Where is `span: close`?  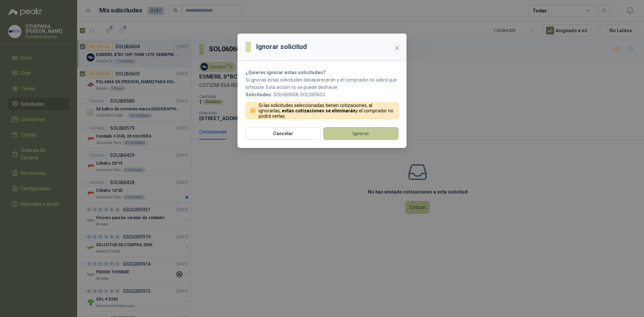 span: close is located at coordinates (397, 48).